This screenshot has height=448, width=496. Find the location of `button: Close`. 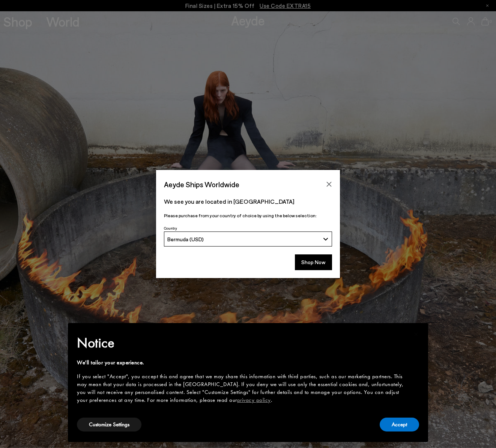

button: Close is located at coordinates (329, 184).